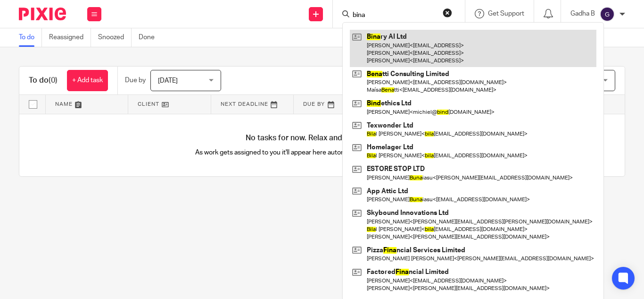 The image size is (644, 299). What do you see at coordinates (322, 137) in the screenshot?
I see `h4: No tasks for now. Relax and enjoy your day!` at bounding box center [322, 137].